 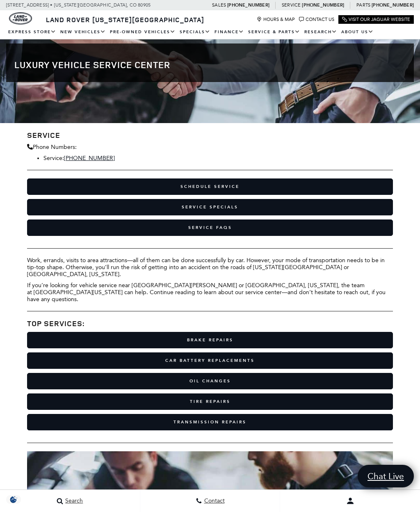 I want to click on a: Car Battery Replacements, so click(x=210, y=360).